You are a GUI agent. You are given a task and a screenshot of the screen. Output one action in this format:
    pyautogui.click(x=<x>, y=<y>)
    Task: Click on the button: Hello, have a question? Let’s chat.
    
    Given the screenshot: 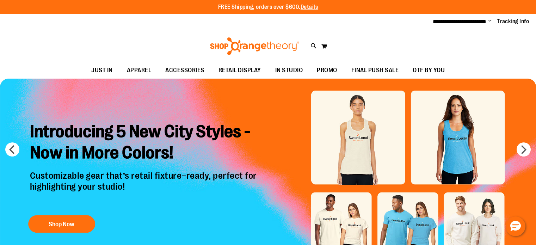 What is the action you would take?
    pyautogui.click(x=515, y=226)
    